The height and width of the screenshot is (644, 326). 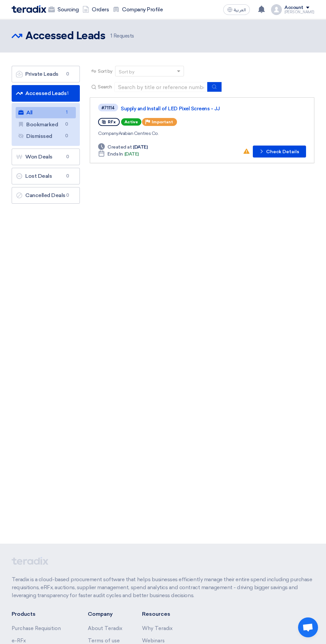 What do you see at coordinates (236, 10) in the screenshot?
I see `button: العربية` at bounding box center [236, 10].